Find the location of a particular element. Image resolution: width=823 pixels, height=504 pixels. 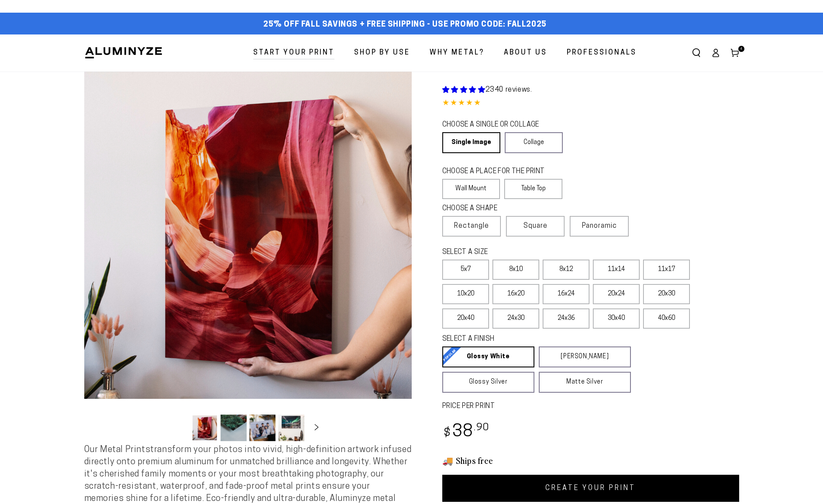

a: Professionals is located at coordinates (601, 53).